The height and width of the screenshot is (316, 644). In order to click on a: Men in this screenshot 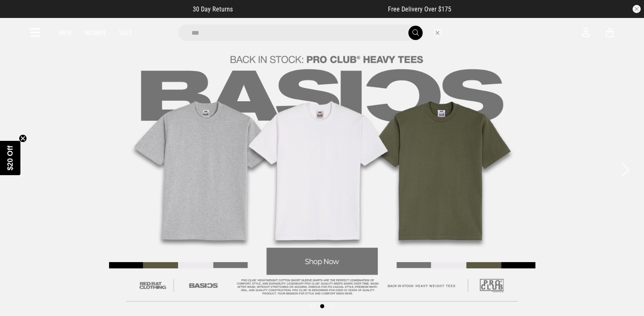, I will do `click(66, 33)`.